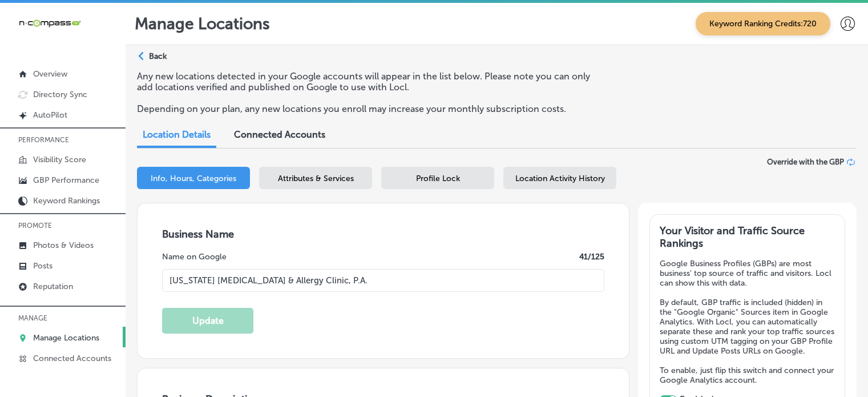  Describe the element at coordinates (805, 161) in the screenshot. I see `span: Override with the GBP` at that location.